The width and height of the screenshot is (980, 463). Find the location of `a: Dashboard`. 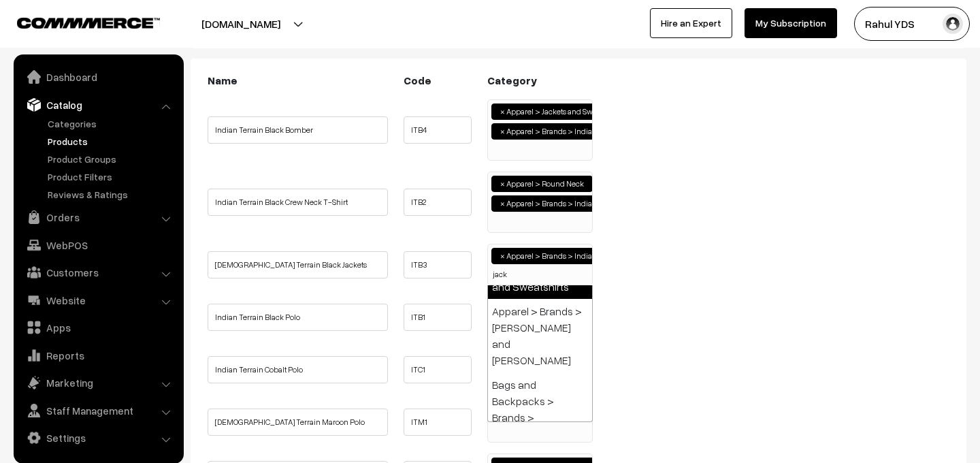

a: Dashboard is located at coordinates (98, 77).